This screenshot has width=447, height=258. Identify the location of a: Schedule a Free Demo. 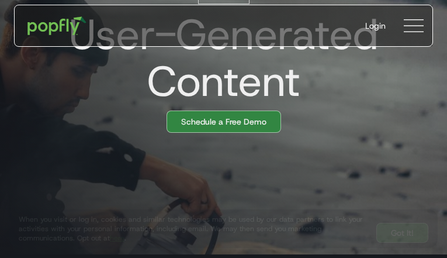
(224, 122).